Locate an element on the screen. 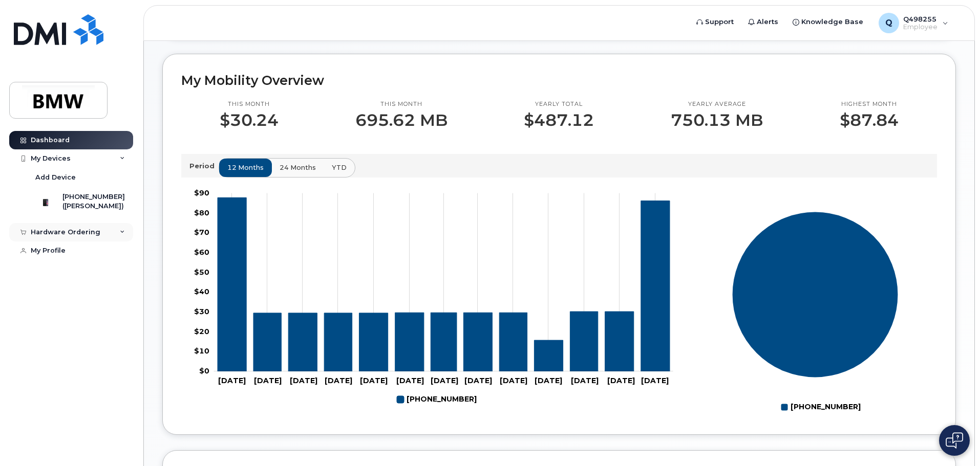  a: Knowledge Base is located at coordinates (828, 22).